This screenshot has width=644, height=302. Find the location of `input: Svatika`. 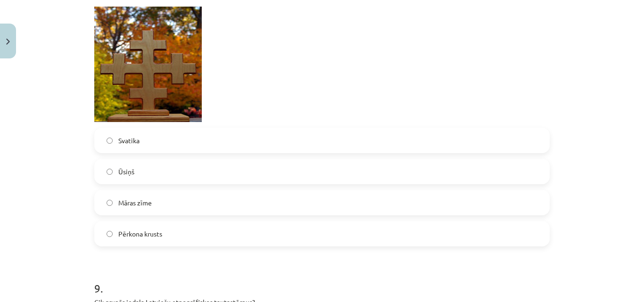

input: Svatika is located at coordinates (110, 141).